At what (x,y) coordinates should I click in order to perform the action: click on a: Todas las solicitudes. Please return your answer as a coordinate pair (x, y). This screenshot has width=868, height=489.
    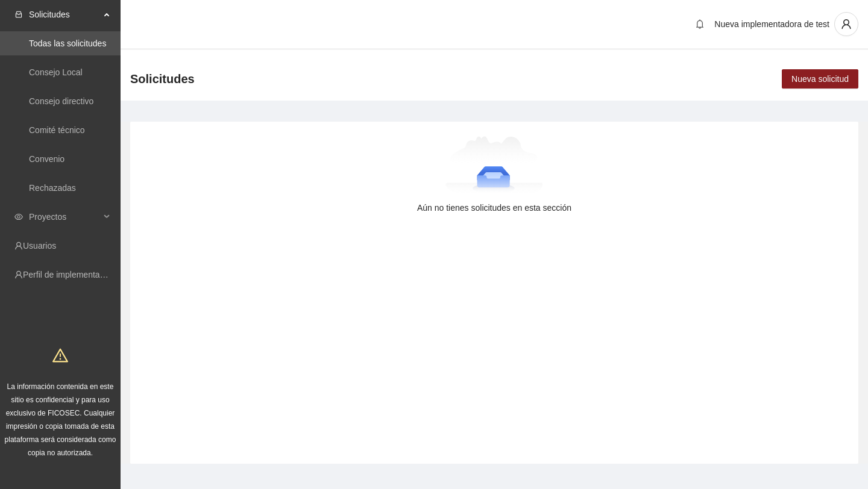
    Looking at the image, I should click on (68, 43).